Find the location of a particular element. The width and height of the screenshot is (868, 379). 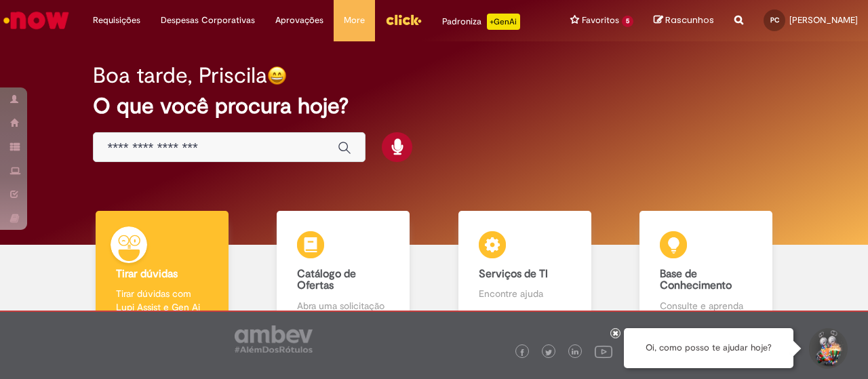

span: PC is located at coordinates (774, 19).